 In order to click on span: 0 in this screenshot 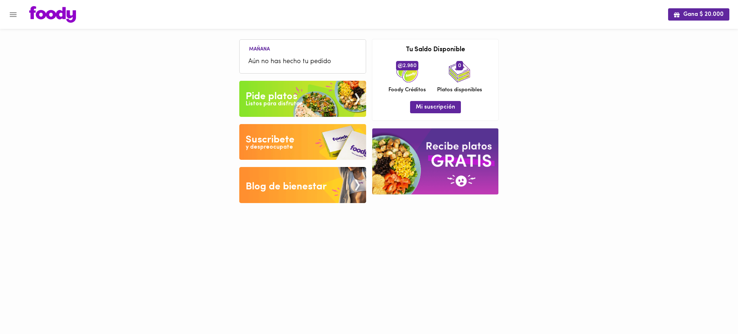, I will do `click(459, 66)`.